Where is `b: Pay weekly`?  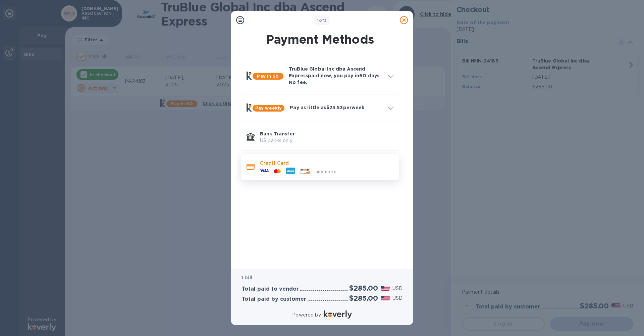 b: Pay weekly is located at coordinates (269, 108).